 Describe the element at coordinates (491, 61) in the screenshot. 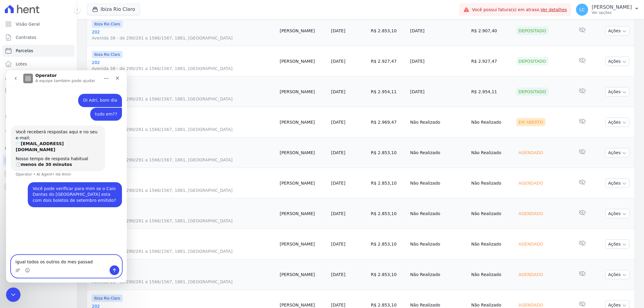

I see `td: R$ 2.927,47` at that location.